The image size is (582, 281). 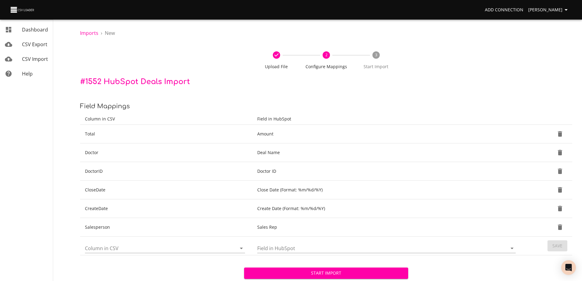 What do you see at coordinates (166, 119) in the screenshot?
I see `th: Column in CSV` at bounding box center [166, 119].